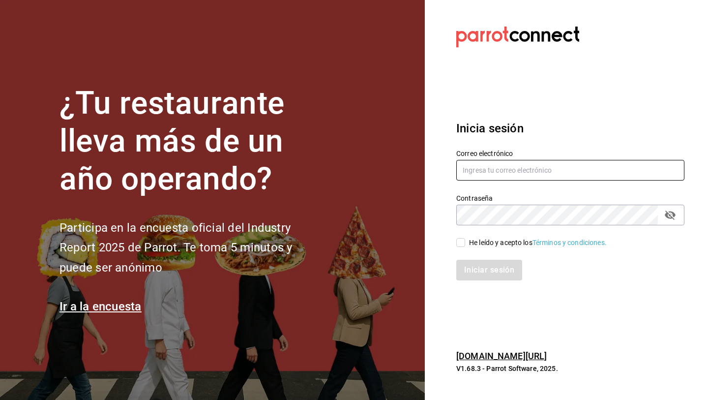 This screenshot has width=708, height=400. I want to click on label: Contraseña, so click(570, 198).